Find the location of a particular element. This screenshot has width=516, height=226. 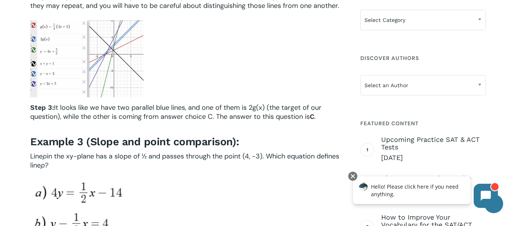

span: Line is located at coordinates (36, 156).